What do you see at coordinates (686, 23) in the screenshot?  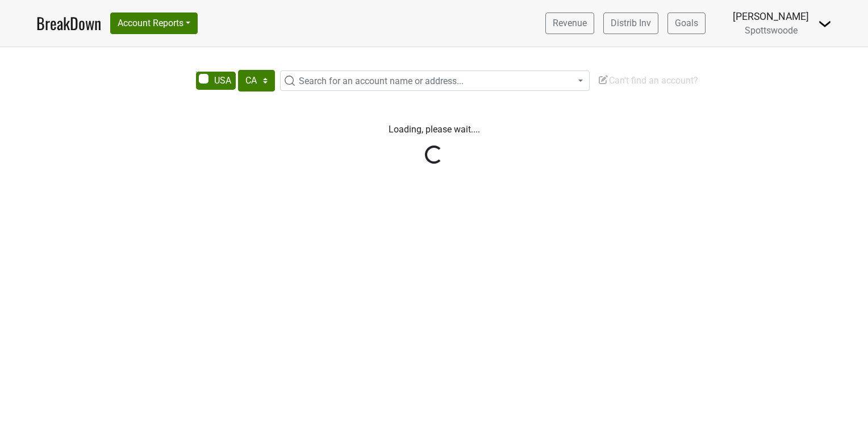 I see `a: Goals` at bounding box center [686, 23].